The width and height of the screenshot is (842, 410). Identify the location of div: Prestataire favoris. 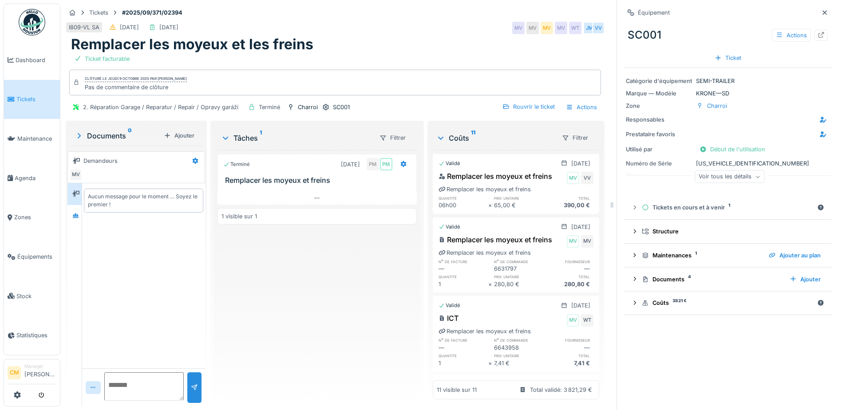
(659, 134).